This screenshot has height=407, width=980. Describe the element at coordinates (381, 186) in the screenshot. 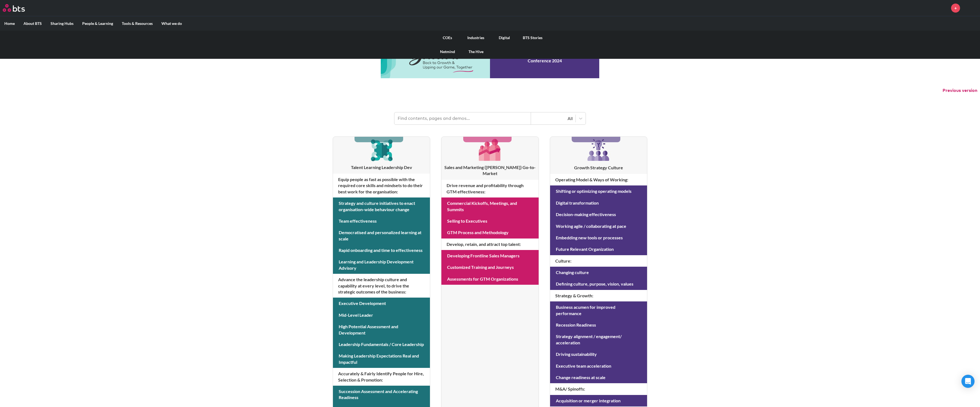

I see `h4: Equip people as fast as possible with the required core skills and mindsets to do their best work...` at that location.